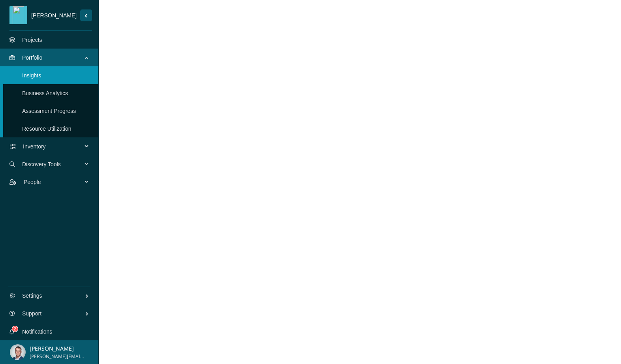 This screenshot has height=364, width=621. I want to click on a: Insights, so click(31, 75).